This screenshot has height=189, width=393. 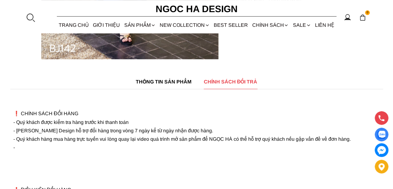 What do you see at coordinates (46, 114) in the screenshot?
I see `font: ❗️ CHÍNH SÁCH ĐỔI HÀNG` at bounding box center [46, 114].